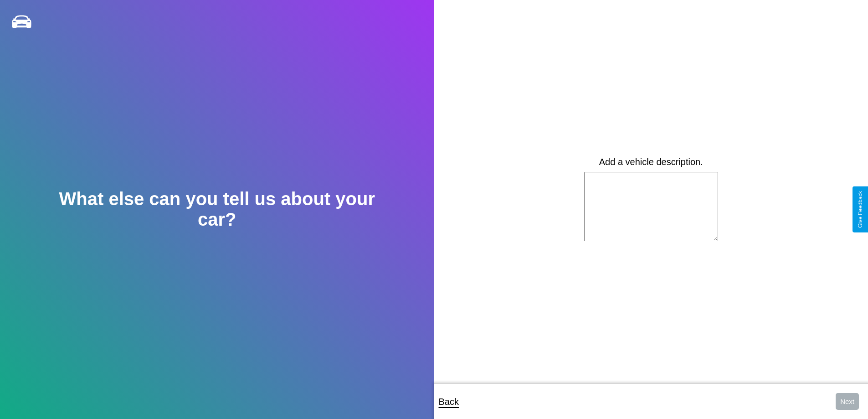  I want to click on p: Back, so click(449, 401).